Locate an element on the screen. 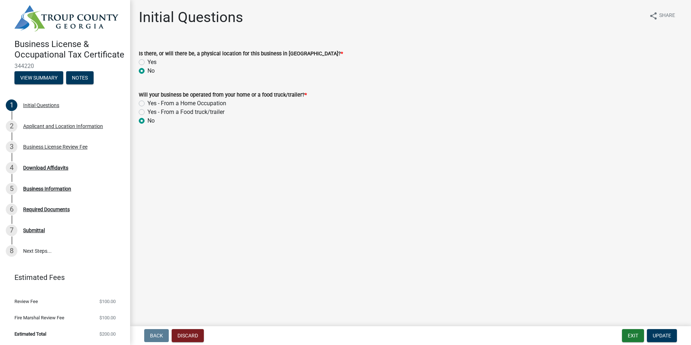 This screenshot has height=345, width=691. label: Yes - From a Food truck/trailer is located at coordinates (186, 112).